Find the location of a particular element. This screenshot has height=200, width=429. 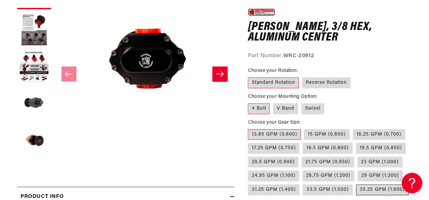

legend: Choose your Rotation: is located at coordinates (273, 71).